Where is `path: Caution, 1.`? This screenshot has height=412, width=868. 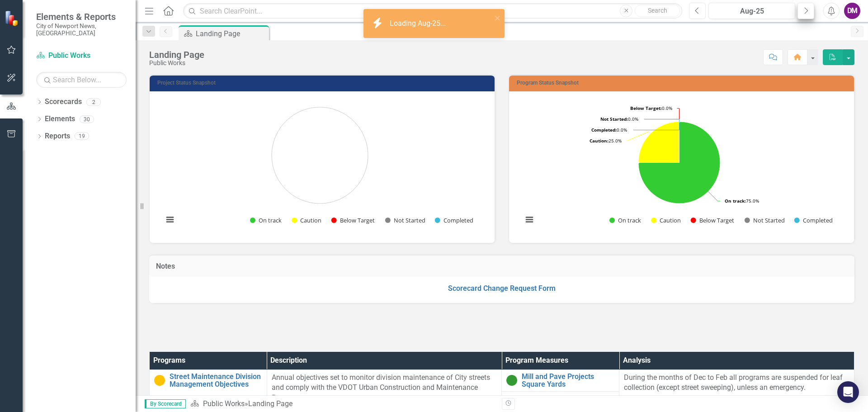 path: Caution, 1. is located at coordinates (659, 142).